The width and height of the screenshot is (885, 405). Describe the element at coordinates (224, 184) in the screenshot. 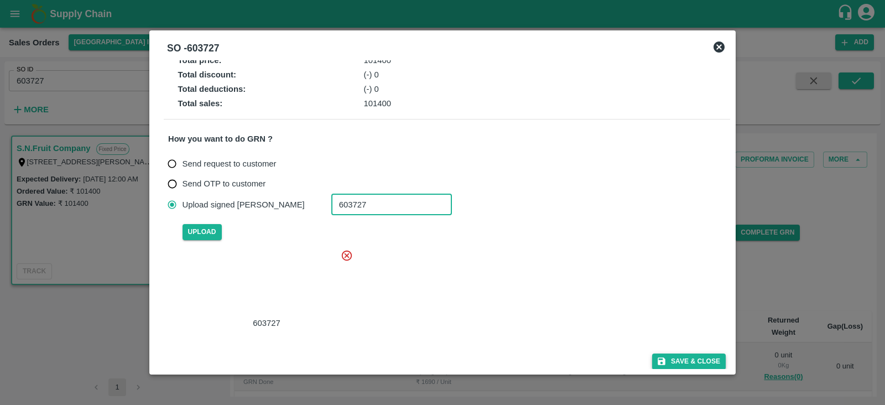

I see `span: Send OTP to customer` at that location.